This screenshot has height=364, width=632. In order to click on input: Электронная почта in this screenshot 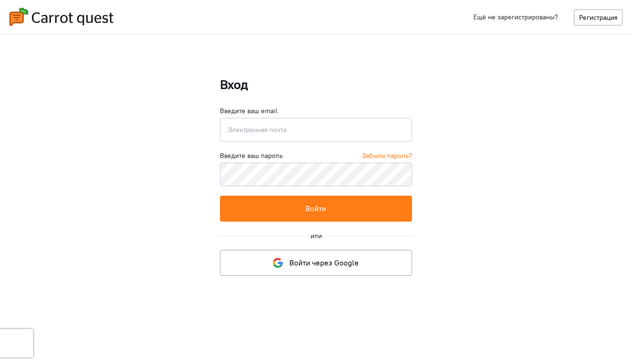, I will do `click(316, 130)`.